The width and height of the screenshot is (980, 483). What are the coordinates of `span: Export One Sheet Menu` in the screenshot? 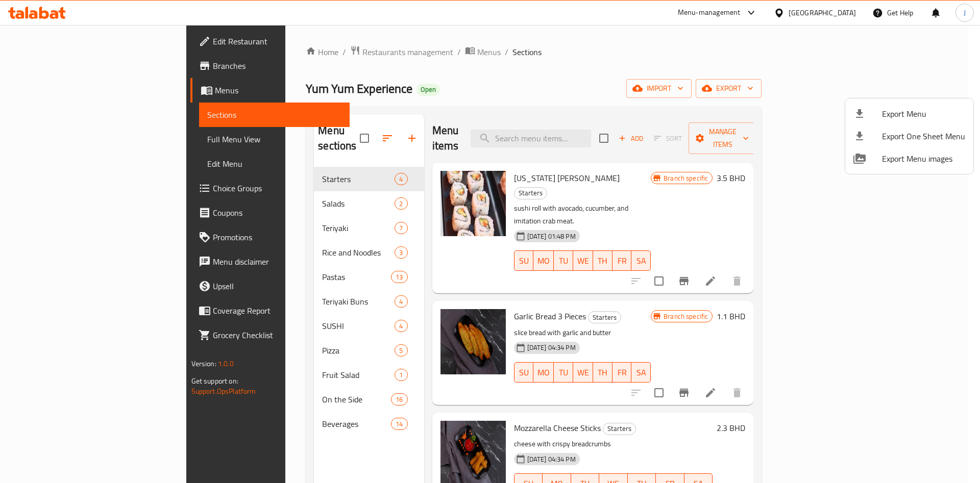 It's located at (923, 136).